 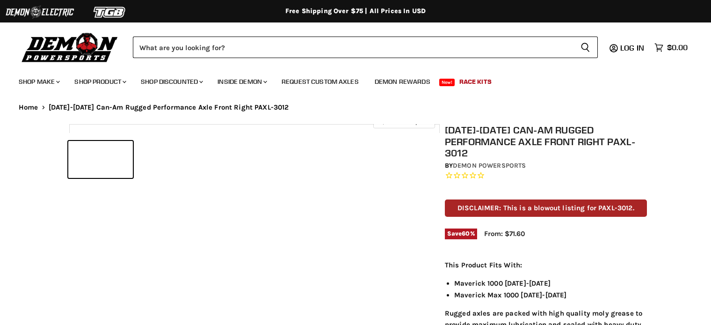 What do you see at coordinates (632, 48) in the screenshot?
I see `span: Log in` at bounding box center [632, 48].